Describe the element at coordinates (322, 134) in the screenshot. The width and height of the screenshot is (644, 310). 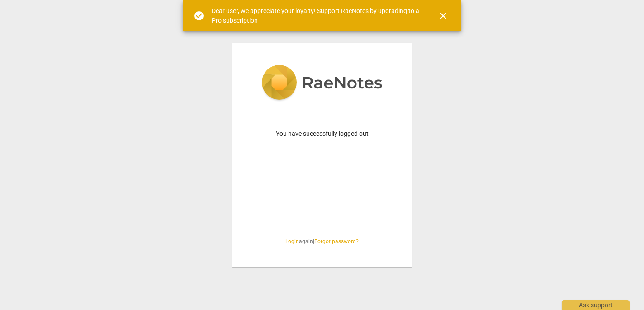
I see `p: You have successfully logged out` at that location.